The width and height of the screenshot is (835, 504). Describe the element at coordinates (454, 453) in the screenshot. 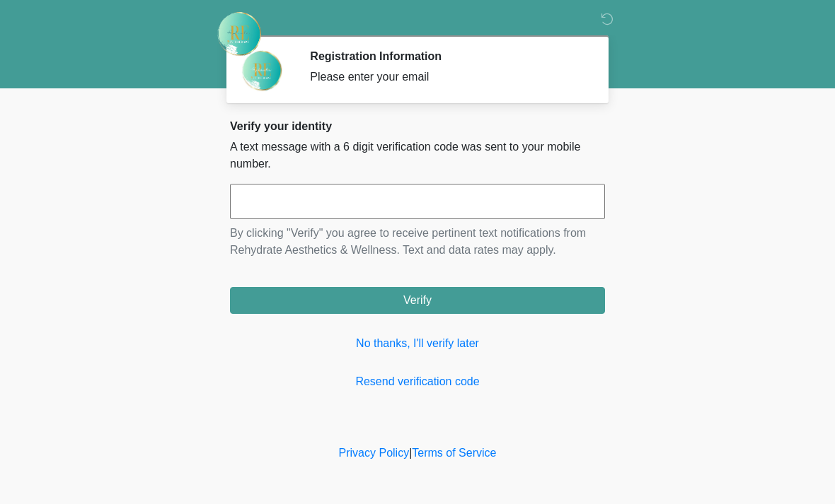

I see `a: Terms of Service` at that location.